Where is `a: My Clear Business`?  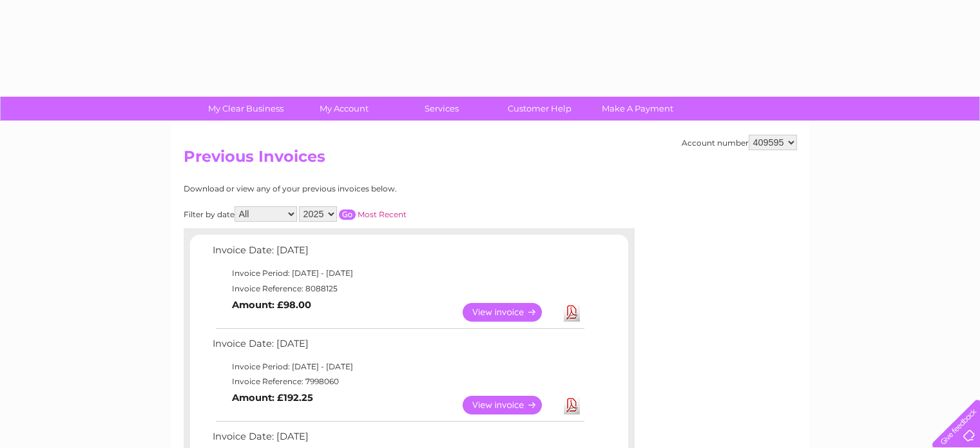 a: My Clear Business is located at coordinates (246, 108).